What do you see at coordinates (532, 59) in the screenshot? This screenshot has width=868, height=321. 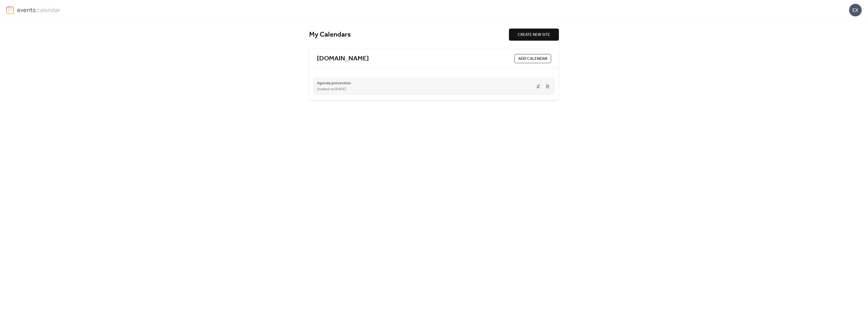 I see `span: ADD CALENDAR` at bounding box center [532, 59].